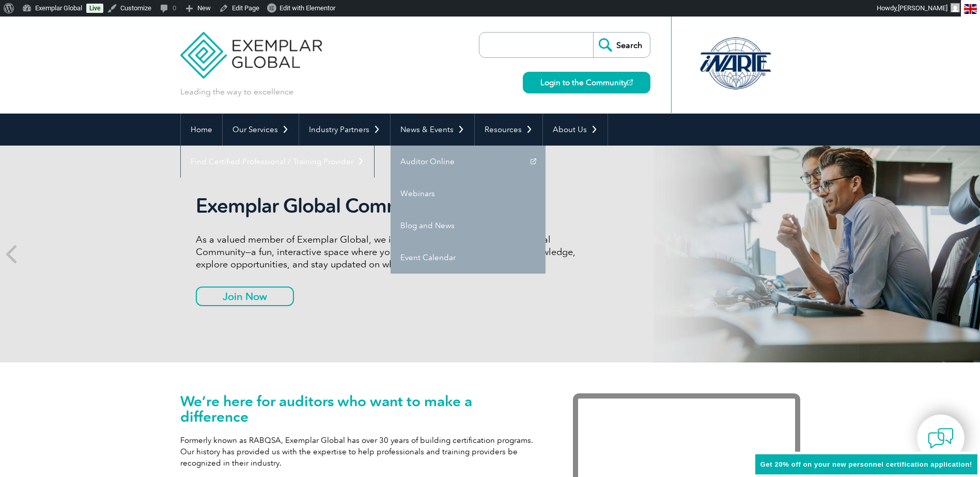 The image size is (980, 477). Describe the element at coordinates (389, 252) in the screenshot. I see `p: As a valued member of Exemplar Global, we invite you to join the Exemplar Global Community—a fun,...` at that location.